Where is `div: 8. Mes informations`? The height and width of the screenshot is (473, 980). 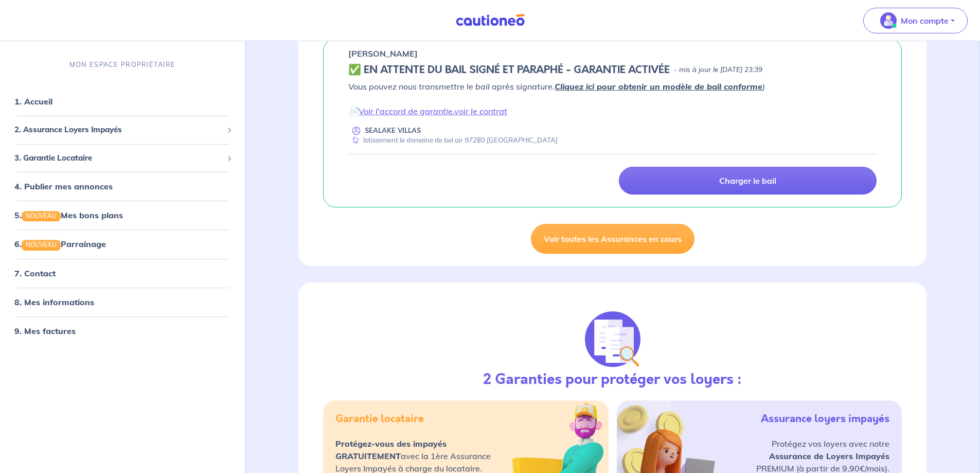 div: 8. Mes informations is located at coordinates (123, 302).